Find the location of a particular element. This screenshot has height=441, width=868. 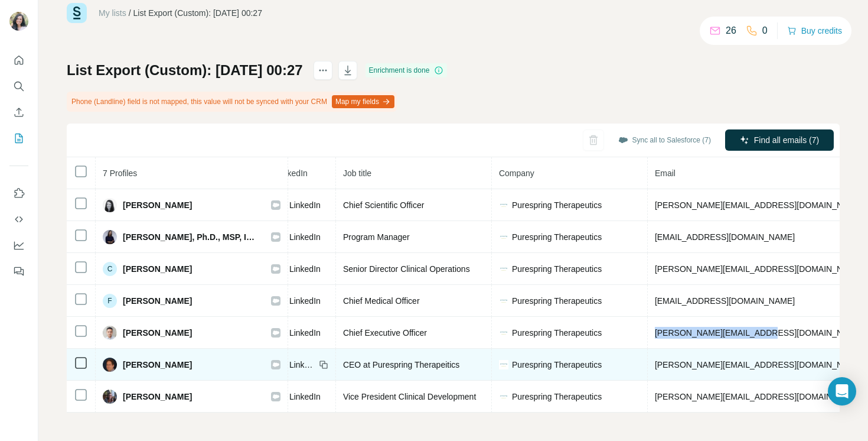

span: Job title is located at coordinates (357, 173).